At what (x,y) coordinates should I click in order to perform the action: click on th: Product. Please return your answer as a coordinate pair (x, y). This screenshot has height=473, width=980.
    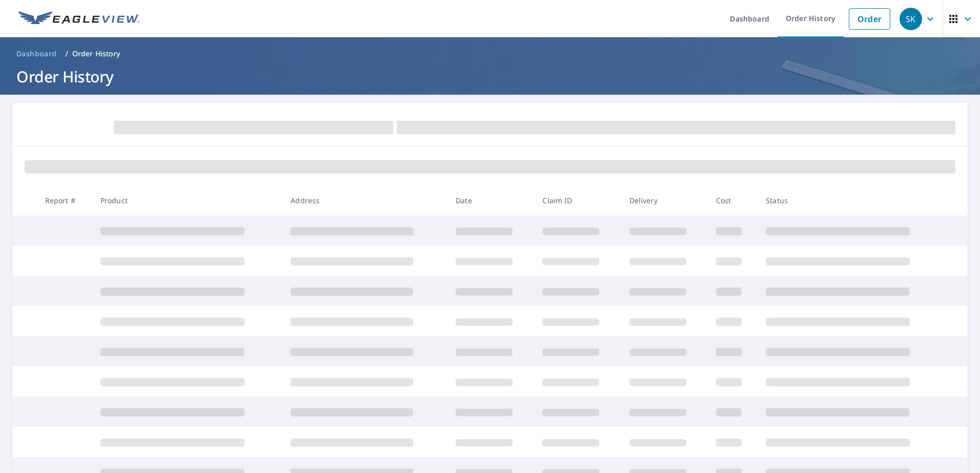
    Looking at the image, I should click on (187, 200).